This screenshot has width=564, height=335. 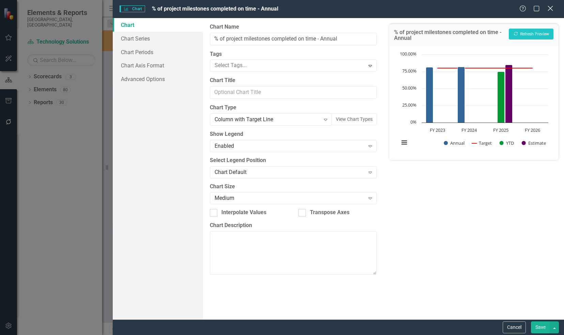 I want to click on span: % of project milestones completed on time - Annual, so click(x=215, y=9).